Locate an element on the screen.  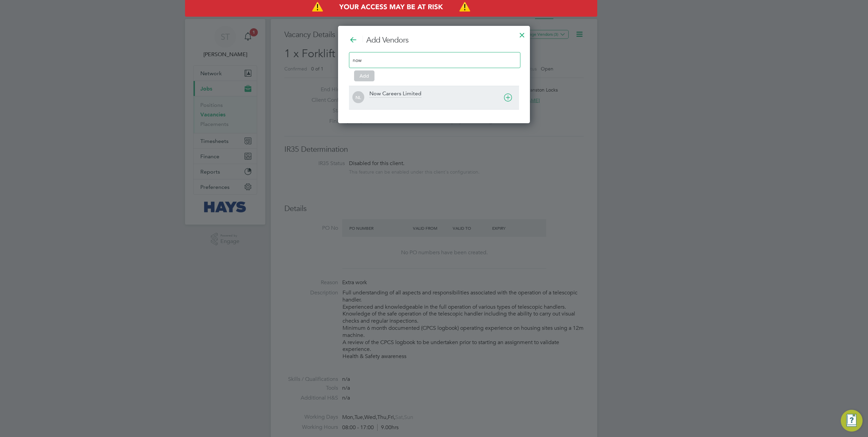
h3: Add Vendors is located at coordinates (434, 40).